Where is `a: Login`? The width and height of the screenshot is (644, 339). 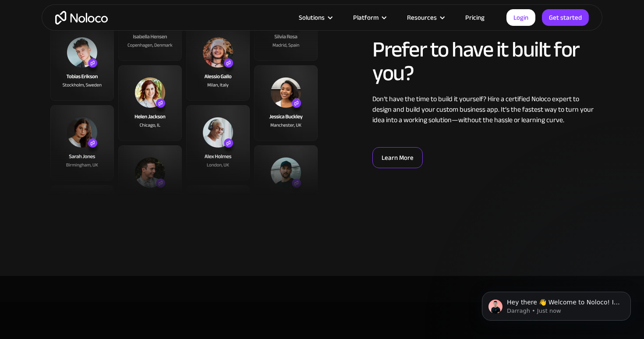
a: Login is located at coordinates (521, 17).